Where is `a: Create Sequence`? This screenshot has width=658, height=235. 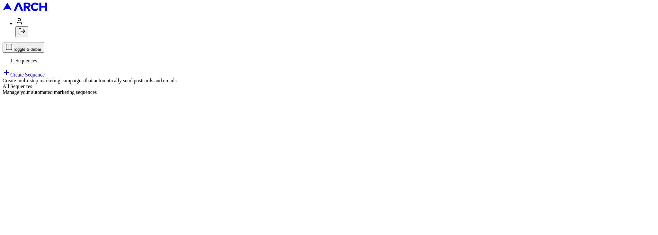 a: Create Sequence is located at coordinates (23, 75).